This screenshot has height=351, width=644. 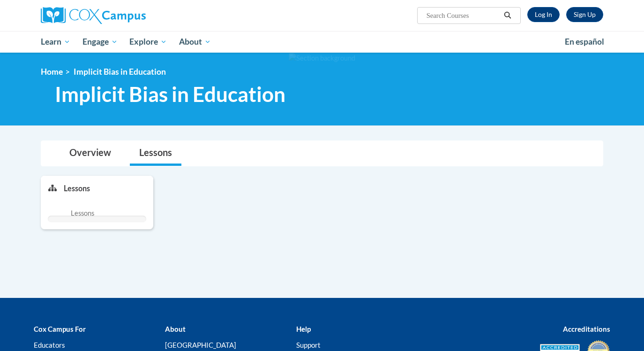 What do you see at coordinates (90, 153) in the screenshot?
I see `a: Overview` at bounding box center [90, 153].